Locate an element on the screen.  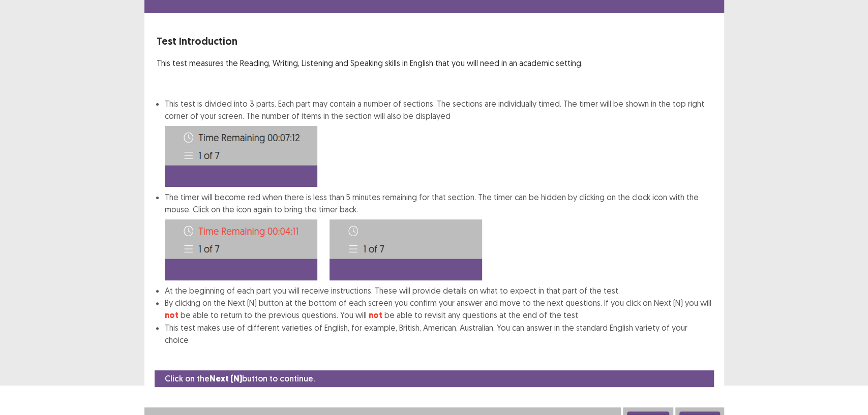
p: This test measures the Reading, Writing, Listening and Speaking skills in English that you will n... is located at coordinates (434, 63).